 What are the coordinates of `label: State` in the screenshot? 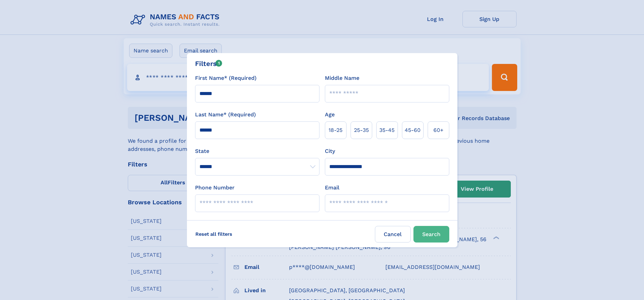 It's located at (257, 151).